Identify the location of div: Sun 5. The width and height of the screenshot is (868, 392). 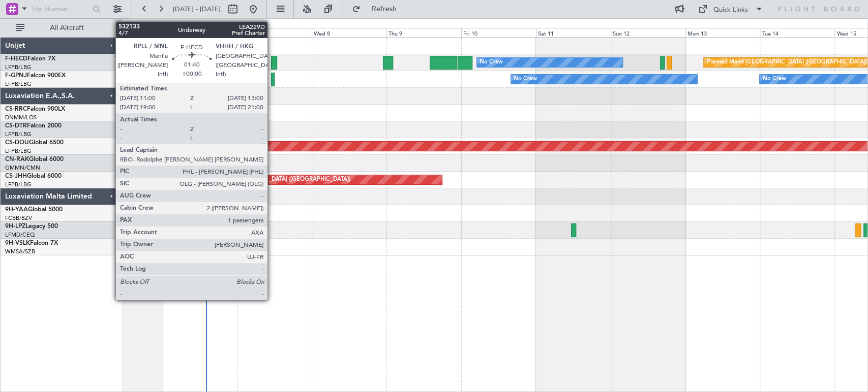
(125, 32).